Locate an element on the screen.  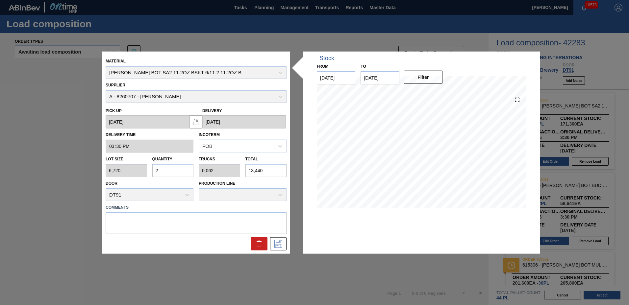
div: Delete Order is located at coordinates (259, 244).